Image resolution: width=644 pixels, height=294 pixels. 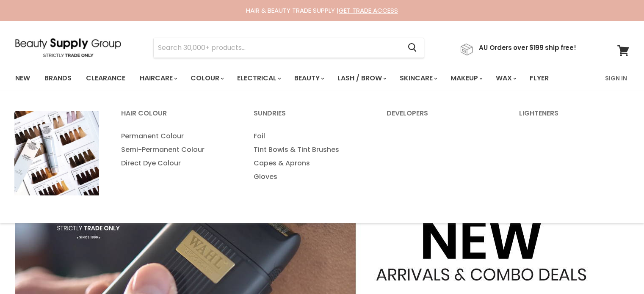 I want to click on a: Haircare, so click(x=158, y=78).